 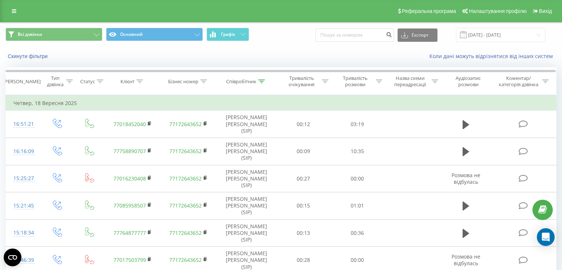 I want to click on button: Скинути фільтри, so click(x=28, y=56).